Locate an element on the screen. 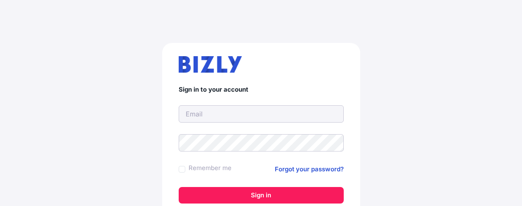 This screenshot has height=206, width=522. img: bizly_logo.svg is located at coordinates (211, 64).